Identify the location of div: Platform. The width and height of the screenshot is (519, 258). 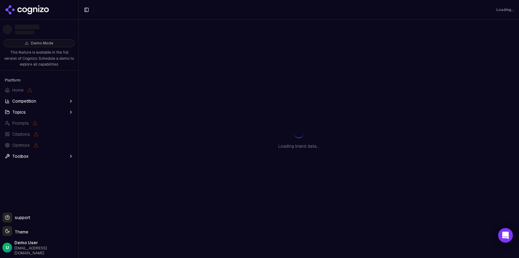
(39, 80).